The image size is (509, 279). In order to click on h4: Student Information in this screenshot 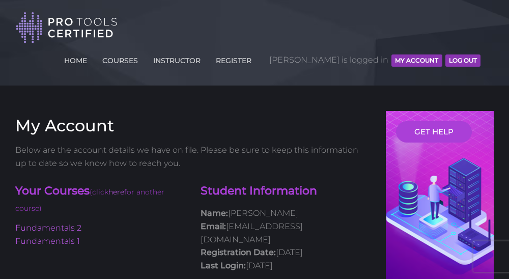, I will do `click(286, 191)`.